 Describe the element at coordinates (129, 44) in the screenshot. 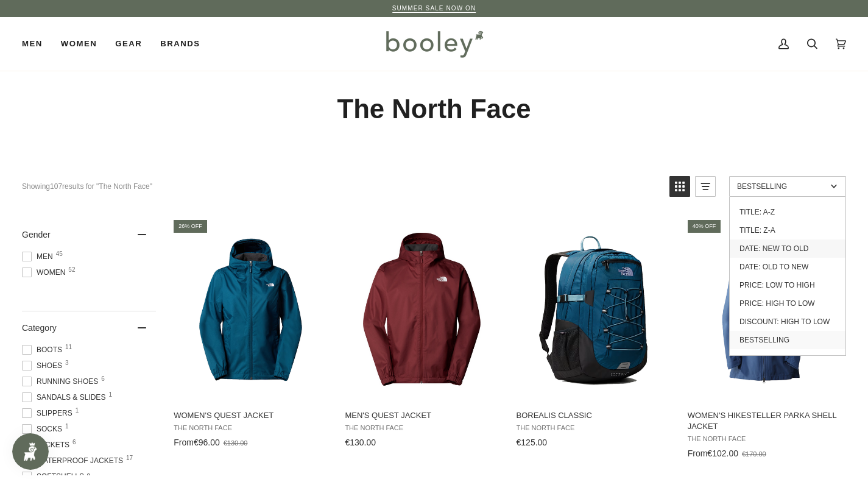

I see `a: Gear` at that location.